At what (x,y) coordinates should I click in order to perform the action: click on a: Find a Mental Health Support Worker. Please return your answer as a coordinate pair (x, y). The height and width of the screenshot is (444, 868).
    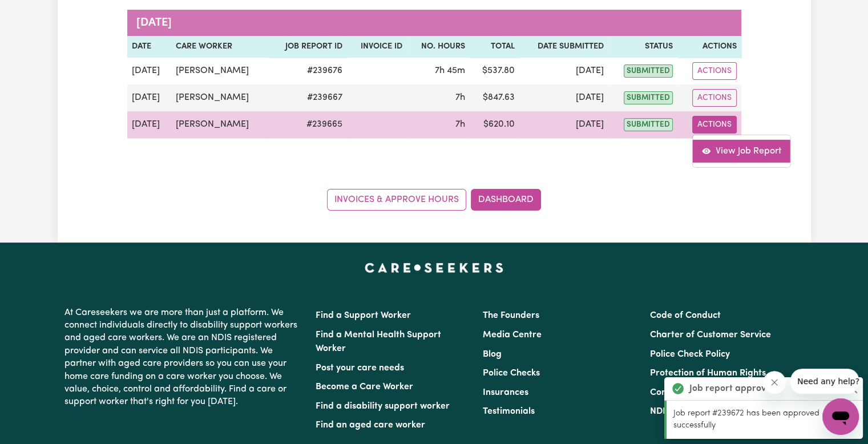
    Looking at the image, I should click on (379, 342).